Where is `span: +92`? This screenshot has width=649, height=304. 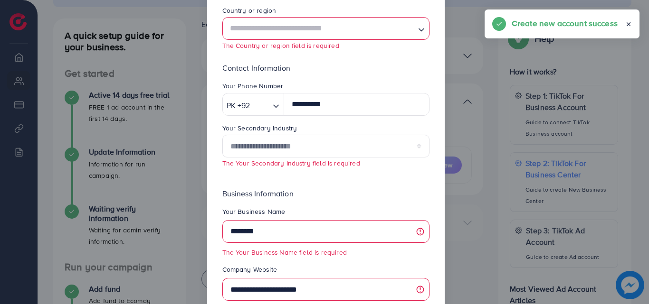 span: +92 is located at coordinates (244, 105).